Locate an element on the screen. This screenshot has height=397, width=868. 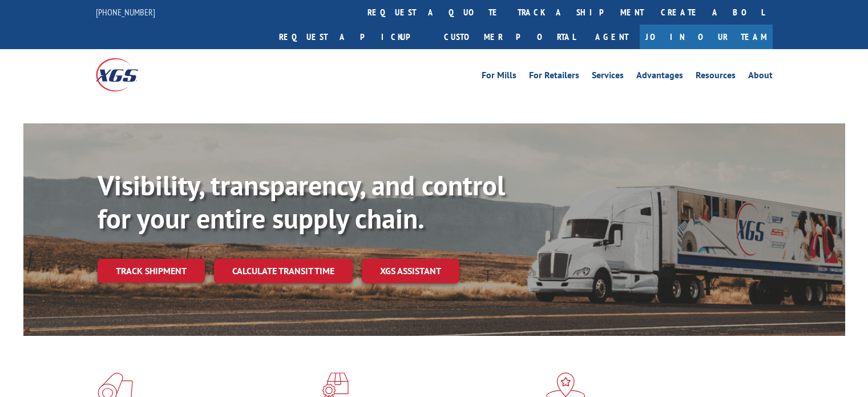
a: For Retailers is located at coordinates (554, 77).